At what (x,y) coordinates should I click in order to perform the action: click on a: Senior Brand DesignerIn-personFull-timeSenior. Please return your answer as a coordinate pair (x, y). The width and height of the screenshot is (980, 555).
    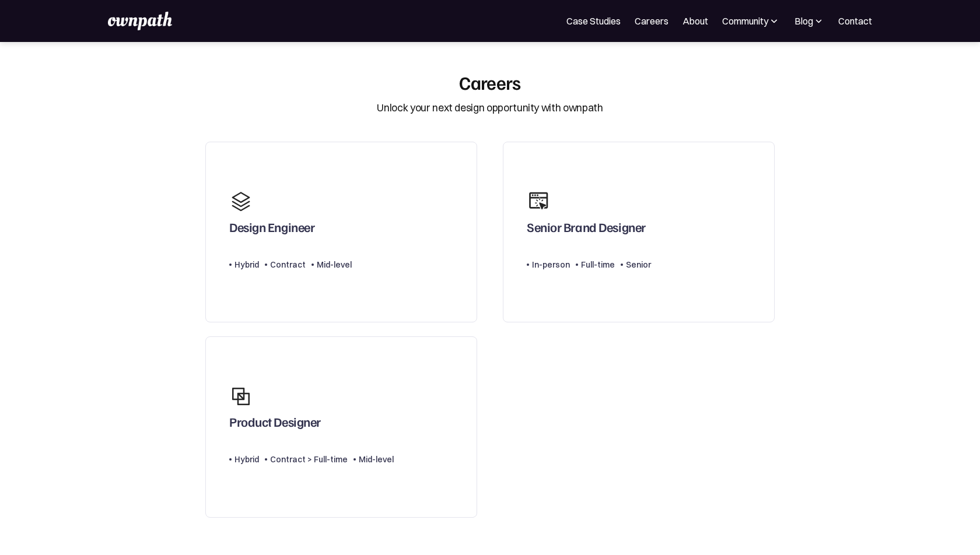
    Looking at the image, I should click on (638, 232).